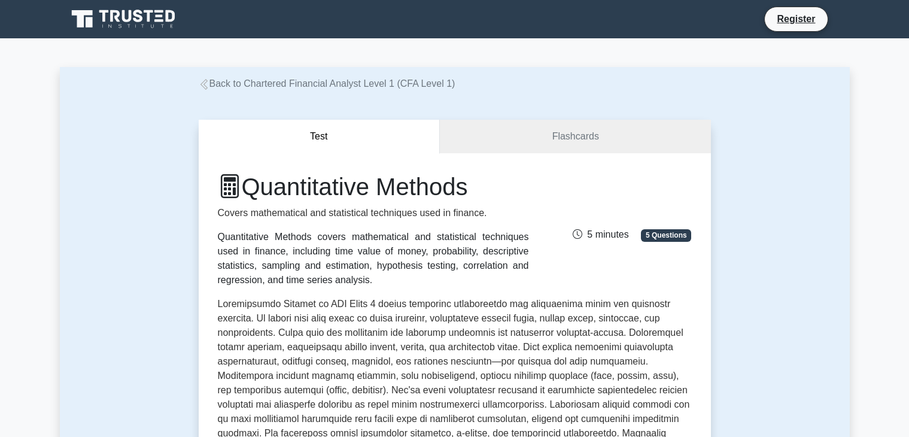  What do you see at coordinates (373, 213) in the screenshot?
I see `p: Covers mathematical and statistical techniques used in finance.` at bounding box center [373, 213].